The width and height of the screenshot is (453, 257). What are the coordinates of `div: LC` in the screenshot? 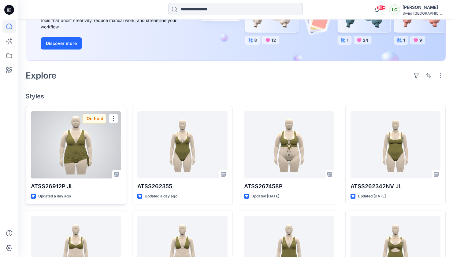 It's located at (394, 10).